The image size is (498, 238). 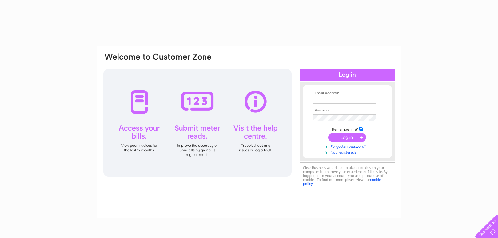 What do you see at coordinates (347, 138) in the screenshot?
I see `input: Submit` at bounding box center [347, 138].